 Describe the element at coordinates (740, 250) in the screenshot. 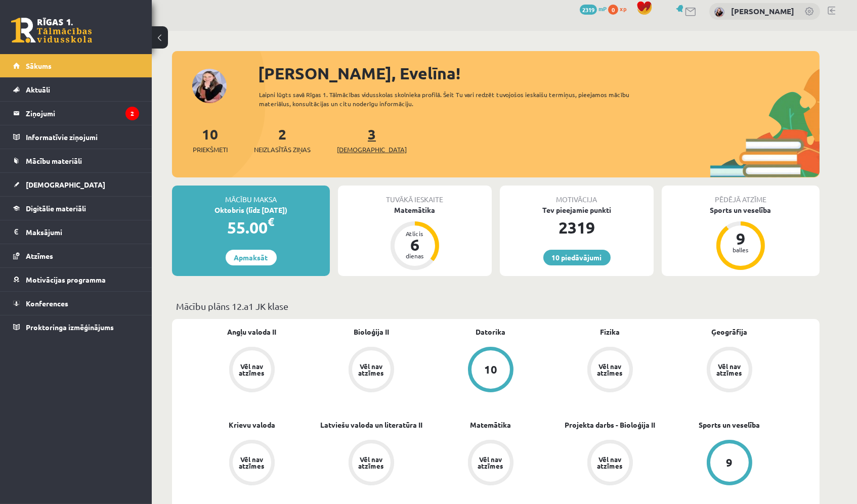

I see `div: balles` at that location.